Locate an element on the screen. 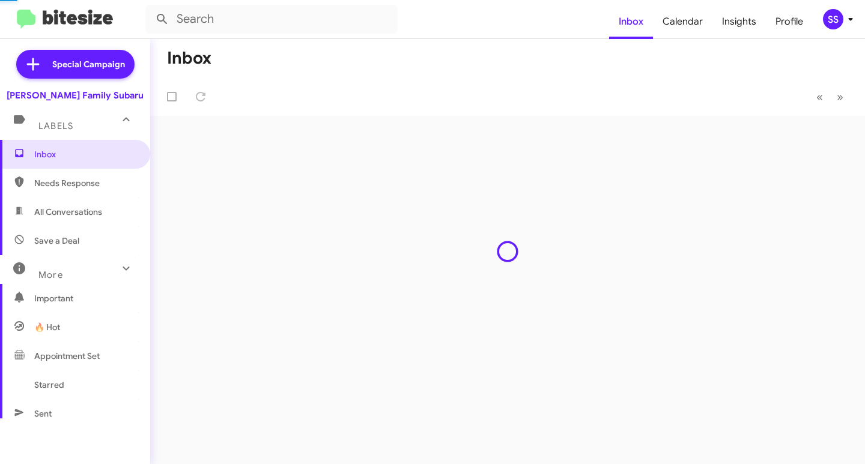  a: Insights is located at coordinates (739, 22).